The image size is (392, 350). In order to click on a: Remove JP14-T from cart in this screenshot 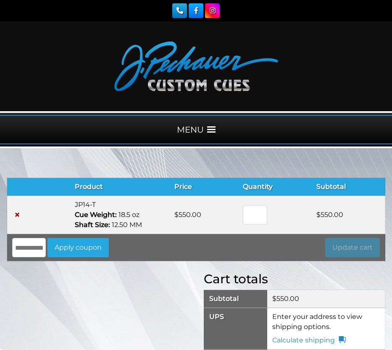, I will do `click(17, 215)`.